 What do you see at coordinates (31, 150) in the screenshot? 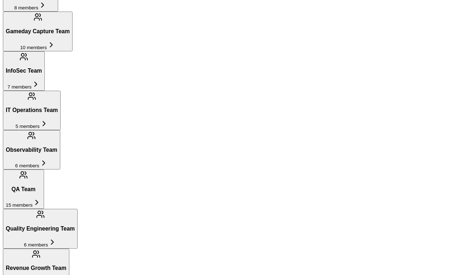
I see `h3: Observability Team` at bounding box center [31, 150].